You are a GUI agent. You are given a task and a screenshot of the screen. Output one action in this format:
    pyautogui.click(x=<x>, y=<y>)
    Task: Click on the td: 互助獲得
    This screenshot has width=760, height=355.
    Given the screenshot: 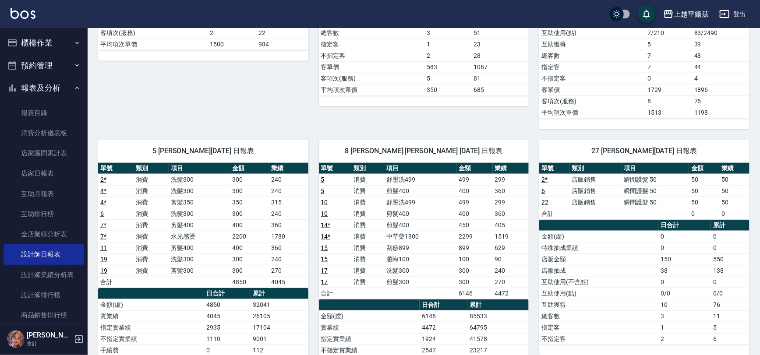 What is the action you would take?
    pyautogui.click(x=592, y=44)
    